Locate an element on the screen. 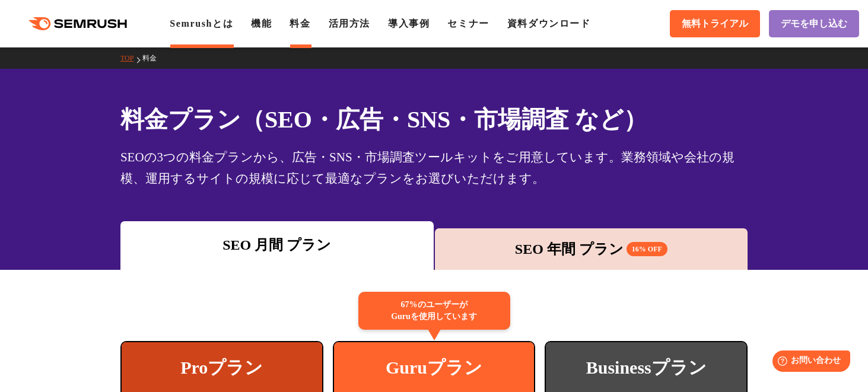 This screenshot has height=392, width=868. div: SEO 年間 プラン is located at coordinates (592, 249).